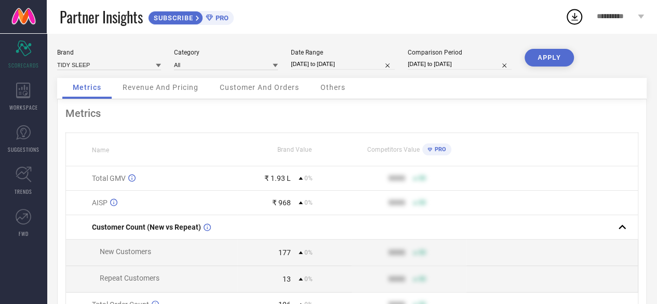  Describe the element at coordinates (129, 278) in the screenshot. I see `span: Repeat Customers` at that location.